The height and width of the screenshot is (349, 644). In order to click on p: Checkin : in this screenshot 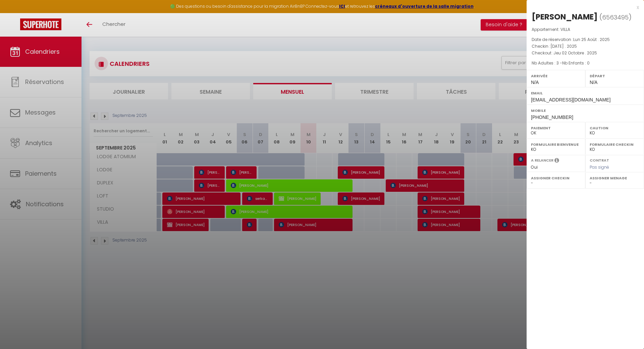, I will do `click(585, 46)`.